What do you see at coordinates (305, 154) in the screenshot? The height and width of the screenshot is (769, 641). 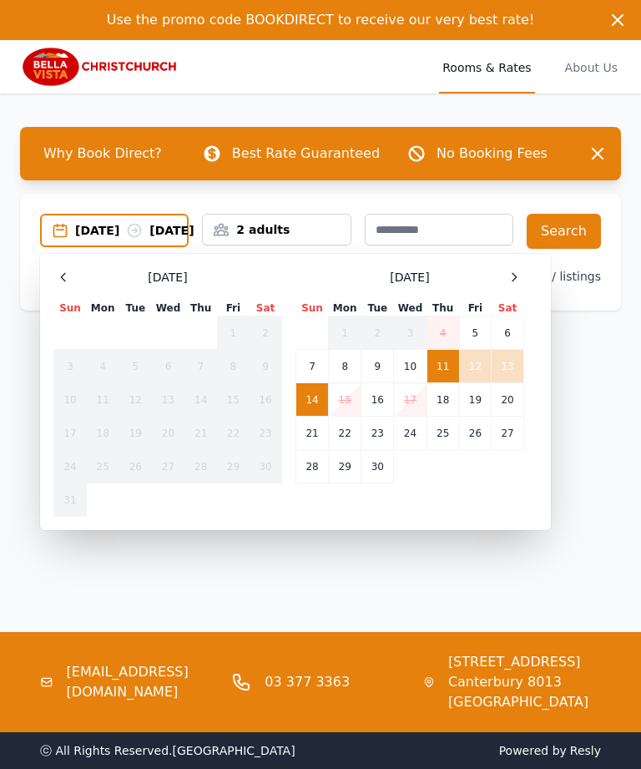 I see `p: Best Rate Guaranteed` at bounding box center [305, 154].